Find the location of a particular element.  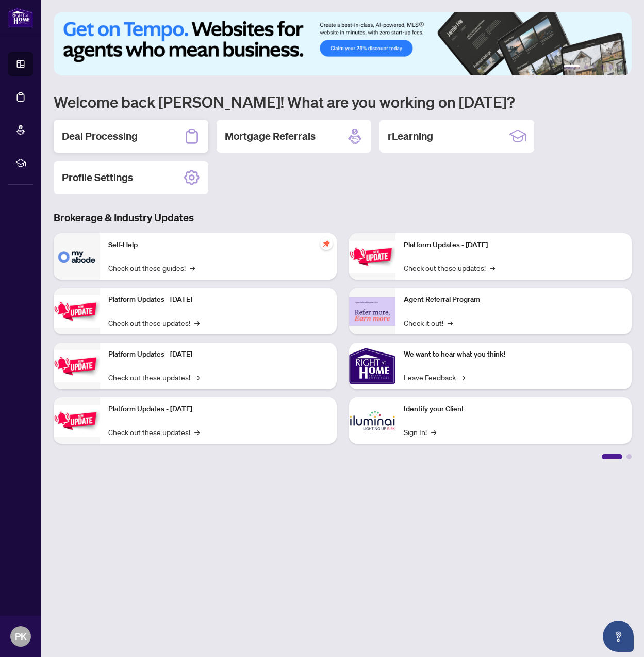

p: Self-Help is located at coordinates (218, 245).